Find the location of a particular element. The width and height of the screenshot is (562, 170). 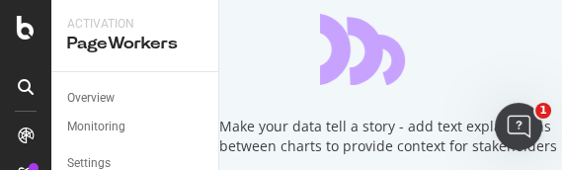

span: 1 is located at coordinates (543, 111).